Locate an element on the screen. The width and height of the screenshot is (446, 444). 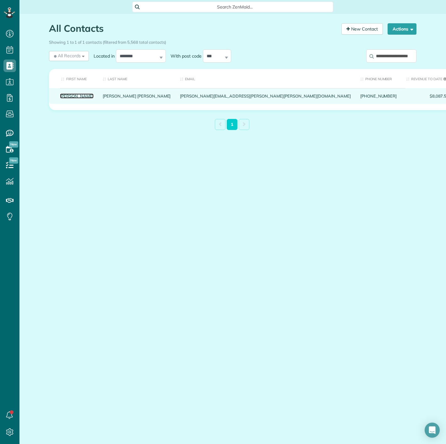
div: Open Intercom Messenger is located at coordinates (433, 430).